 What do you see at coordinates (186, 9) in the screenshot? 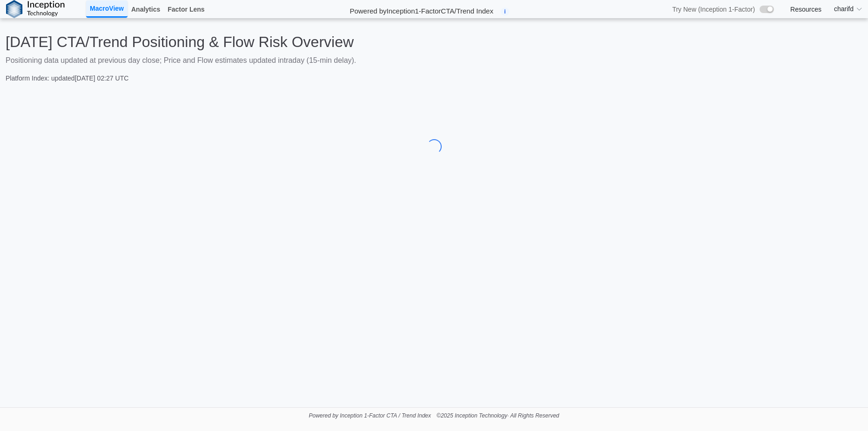
I see `a: Factor Lens` at bounding box center [186, 9].